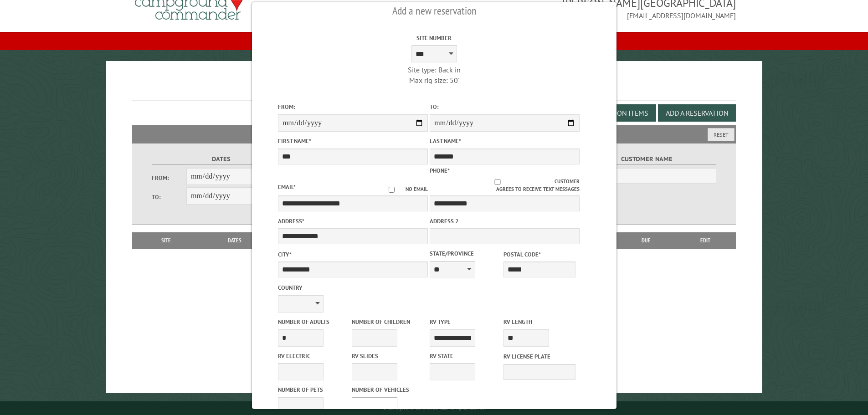 This screenshot has height=415, width=868. I want to click on label: Email, so click(287, 186).